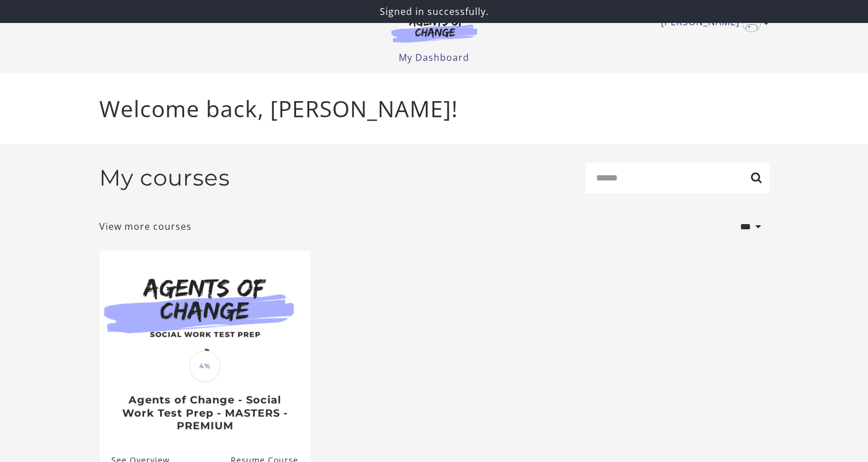  I want to click on a: View more courses, so click(145, 226).